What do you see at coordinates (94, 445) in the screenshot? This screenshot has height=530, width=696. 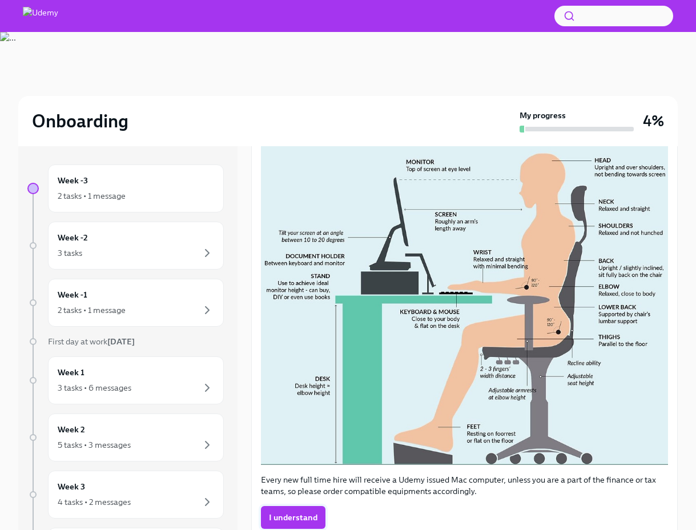 I see `div: 5 tasks • 3 messages` at bounding box center [94, 445].